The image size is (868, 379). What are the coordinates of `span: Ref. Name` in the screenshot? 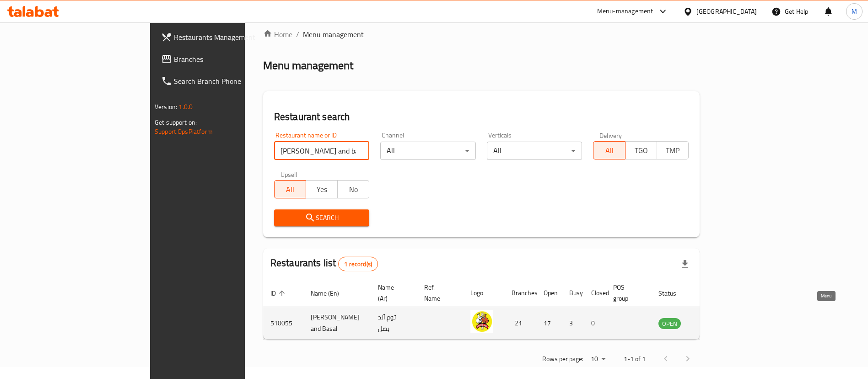 It's located at (438, 293).